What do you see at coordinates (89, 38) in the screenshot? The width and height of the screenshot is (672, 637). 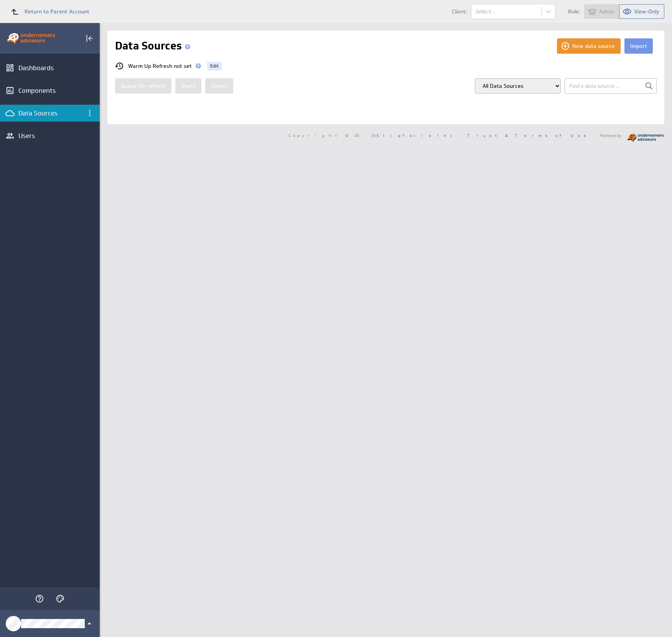 I see `div: Collapse` at bounding box center [89, 38].